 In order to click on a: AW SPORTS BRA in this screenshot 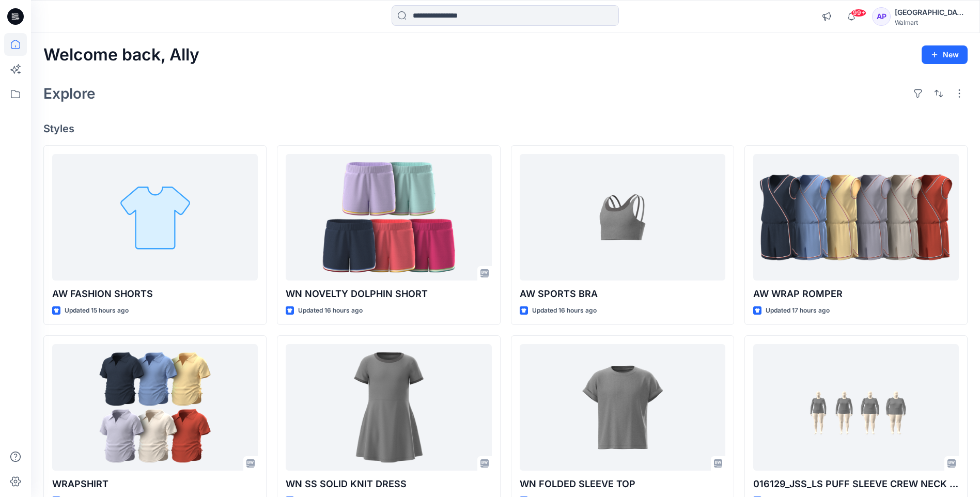, I will do `click(622, 217)`.